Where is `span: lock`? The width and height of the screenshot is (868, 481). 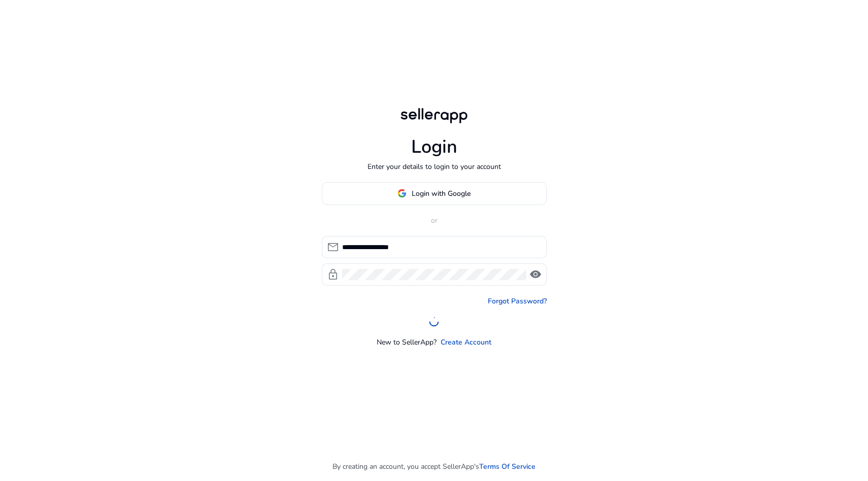
span: lock is located at coordinates (333, 274).